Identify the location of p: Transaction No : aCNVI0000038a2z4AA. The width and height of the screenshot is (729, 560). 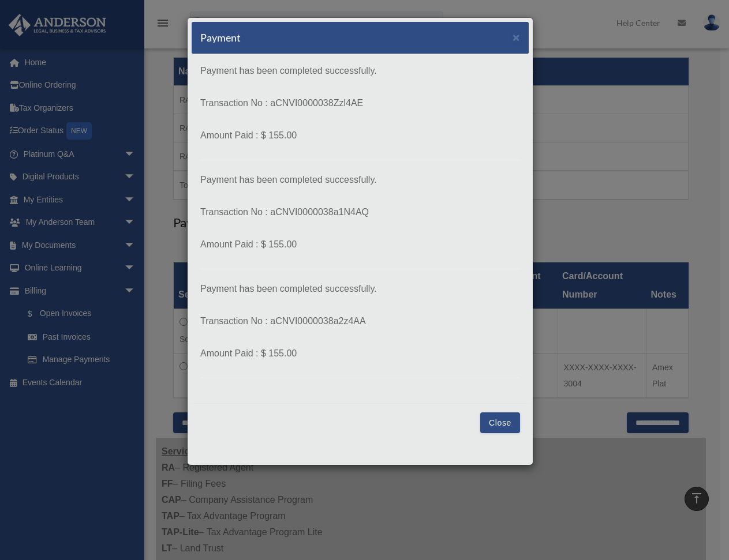
(361, 321).